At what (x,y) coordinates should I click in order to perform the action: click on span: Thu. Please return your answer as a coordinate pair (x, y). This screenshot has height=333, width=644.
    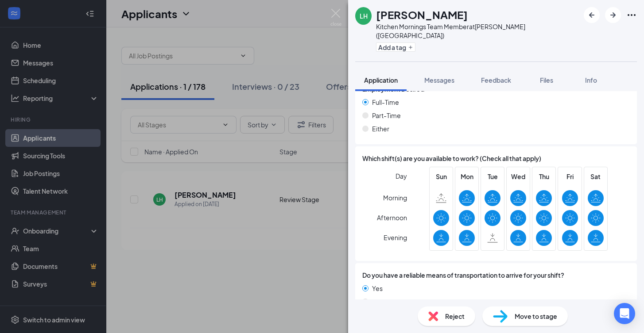
    Looking at the image, I should click on (544, 177).